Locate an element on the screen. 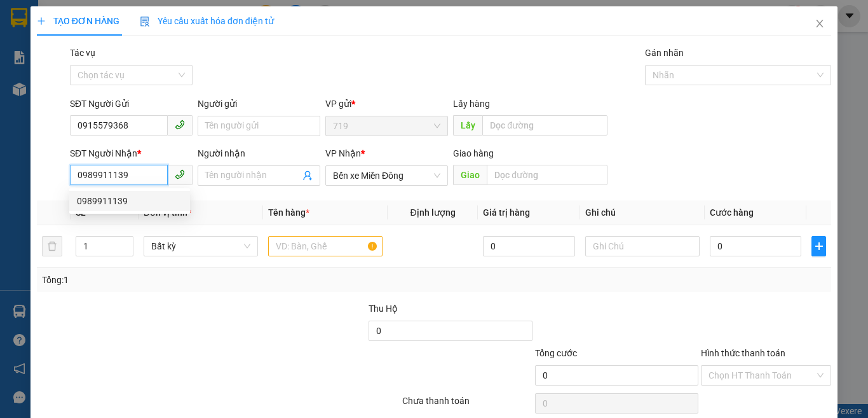 This screenshot has width=868, height=418. span: TẠO ĐƠN HÀNG is located at coordinates (78, 21).